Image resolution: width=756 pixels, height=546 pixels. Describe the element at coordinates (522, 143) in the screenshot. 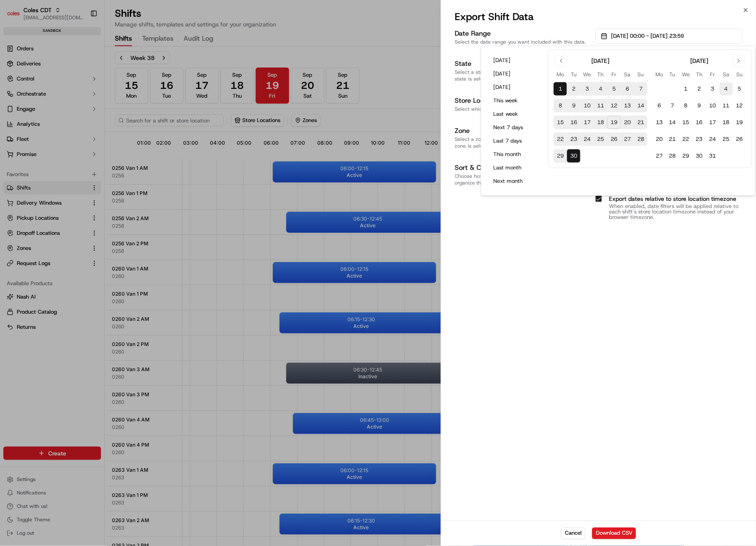

I see `p: Select a zone to export shifts for. If no zone is selected, all zones will be included.` at that location.